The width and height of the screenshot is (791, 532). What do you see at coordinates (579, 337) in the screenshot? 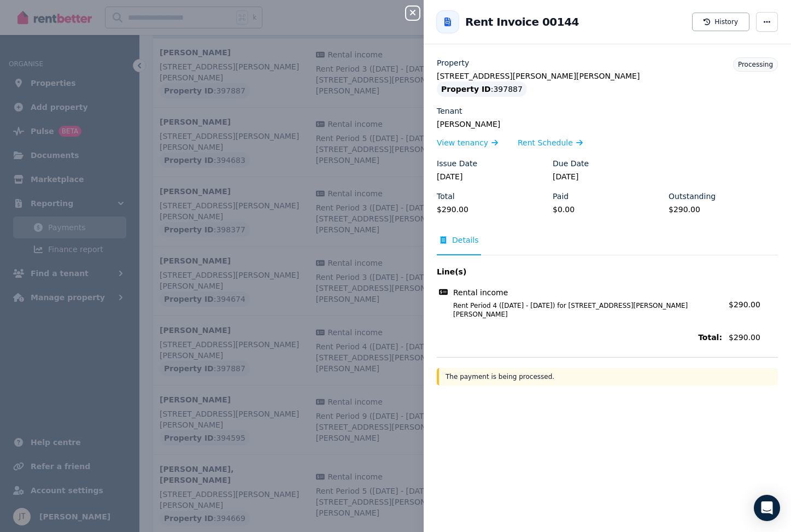
I see `span: Total:` at bounding box center [579, 337].